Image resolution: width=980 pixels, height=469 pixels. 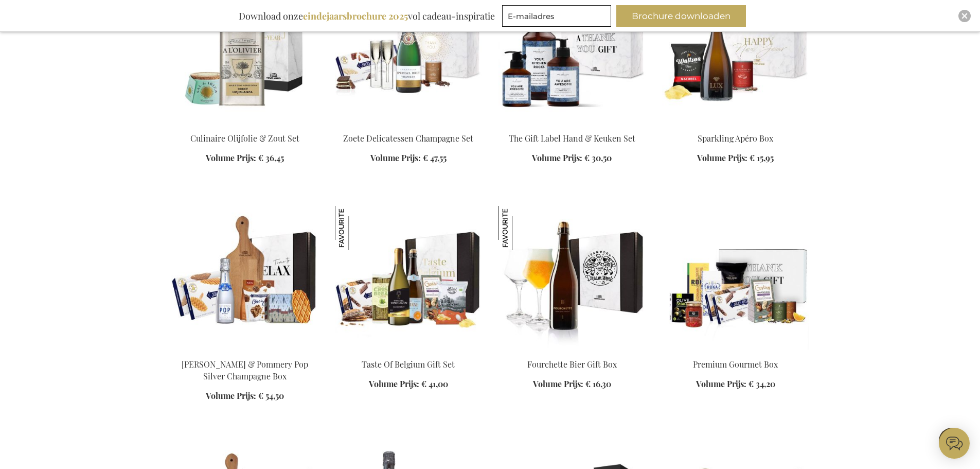 What do you see at coordinates (245, 138) in the screenshot?
I see `a: Culinaire Olijfolie & Zout Set` at bounding box center [245, 138].